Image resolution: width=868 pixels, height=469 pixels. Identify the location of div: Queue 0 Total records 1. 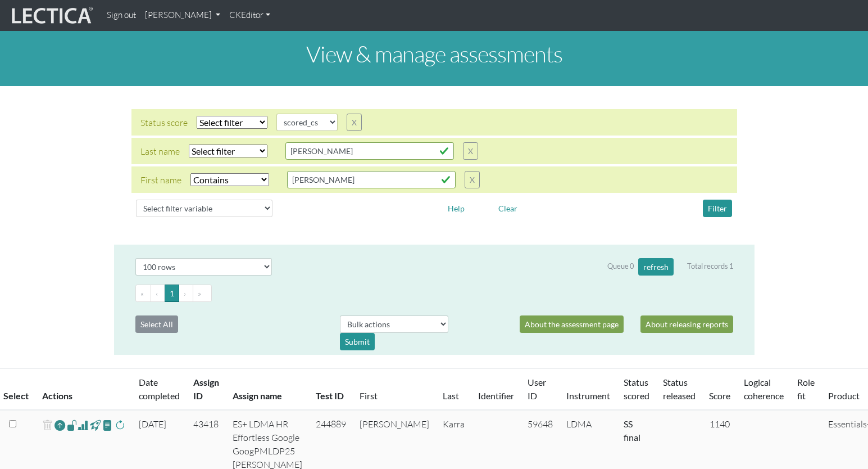
(670, 267).